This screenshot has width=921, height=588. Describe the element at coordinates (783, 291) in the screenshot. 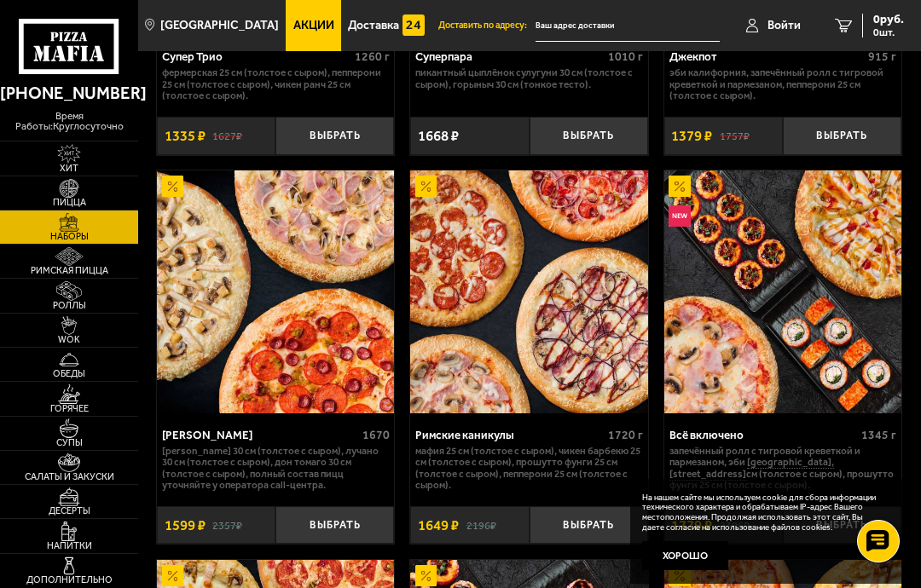

I see `img: Всё включено` at that location.